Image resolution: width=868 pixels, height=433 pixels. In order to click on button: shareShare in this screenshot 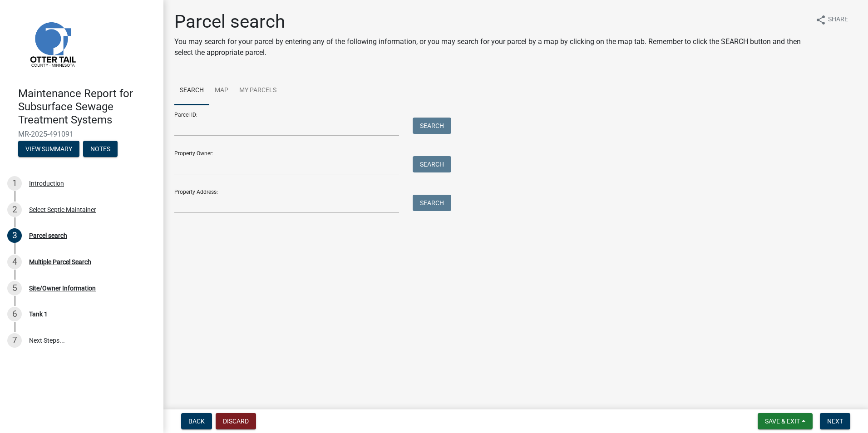, I will do `click(831, 20)`.